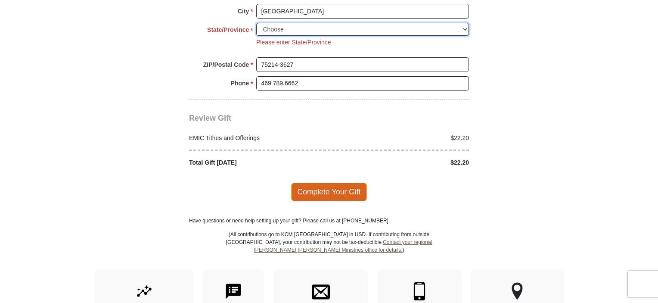  I want to click on strong: ZIP/Postal Code, so click(226, 65).